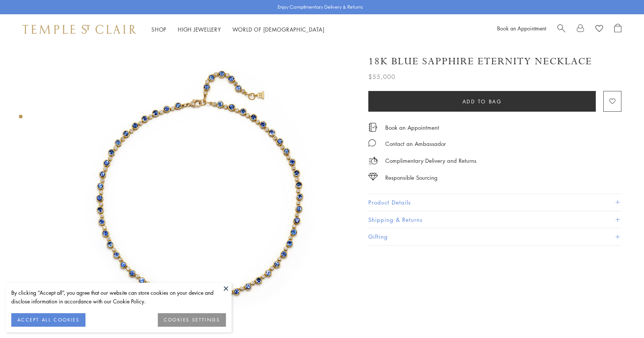 This screenshot has height=338, width=644. Describe the element at coordinates (21, 118) in the screenshot. I see `div: Product gallery navigation` at that location.